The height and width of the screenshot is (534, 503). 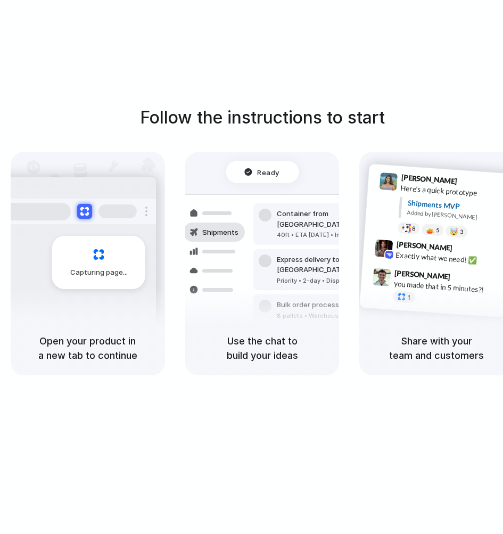 I want to click on div: Exactly what we need! ✅, so click(x=449, y=259).